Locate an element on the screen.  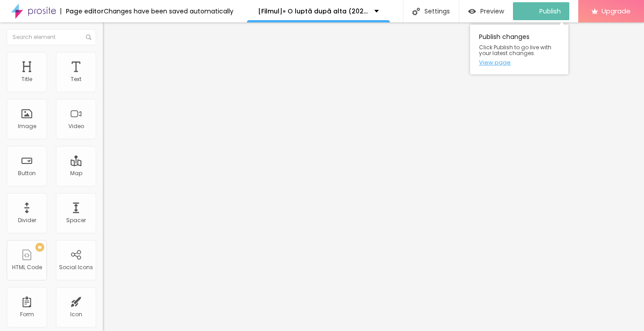
div: Publish changes is located at coordinates (519, 49).